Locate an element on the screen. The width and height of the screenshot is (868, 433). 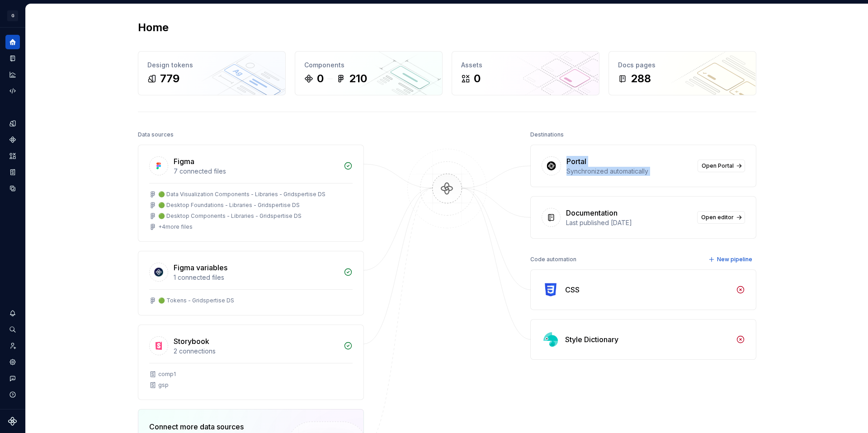
div: Figma variables is located at coordinates (200, 267).